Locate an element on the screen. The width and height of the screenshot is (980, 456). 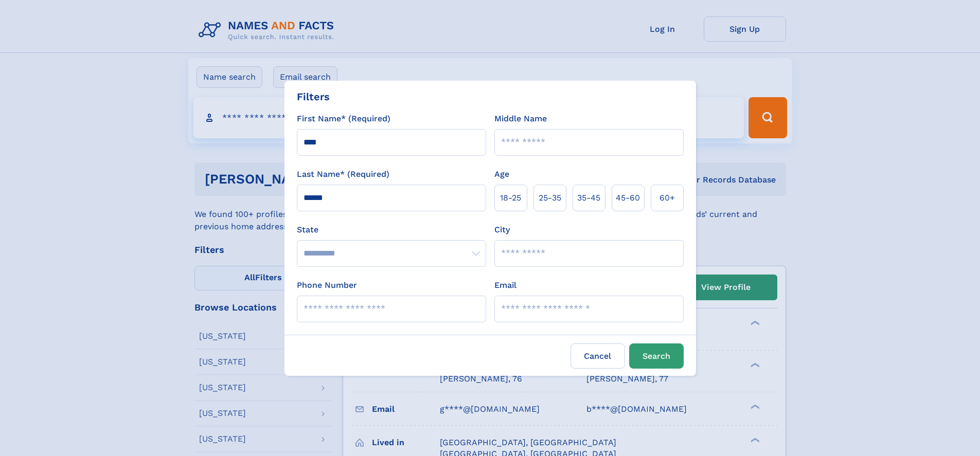
span: 25‑35 is located at coordinates (550, 198).